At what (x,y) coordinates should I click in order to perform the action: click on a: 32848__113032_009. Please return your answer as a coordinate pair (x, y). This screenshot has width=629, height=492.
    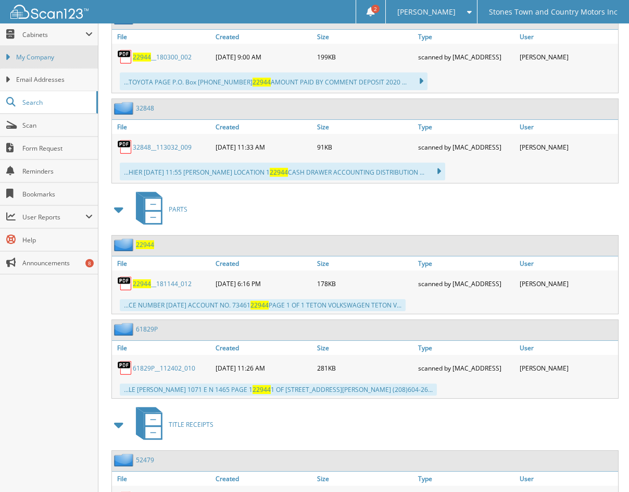
    Looking at the image, I should click on (162, 147).